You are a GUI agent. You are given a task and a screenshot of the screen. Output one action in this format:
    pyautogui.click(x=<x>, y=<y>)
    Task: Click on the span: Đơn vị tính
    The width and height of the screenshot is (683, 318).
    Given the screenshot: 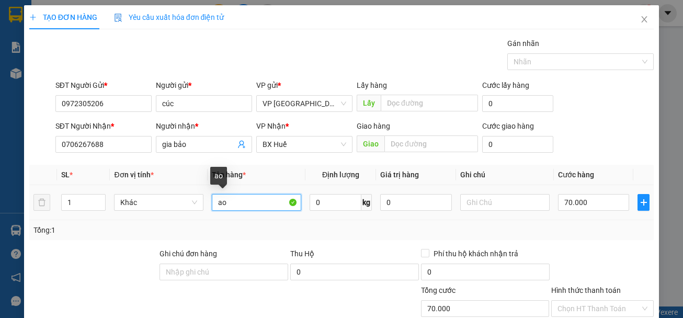 What is the action you would take?
    pyautogui.click(x=133, y=175)
    